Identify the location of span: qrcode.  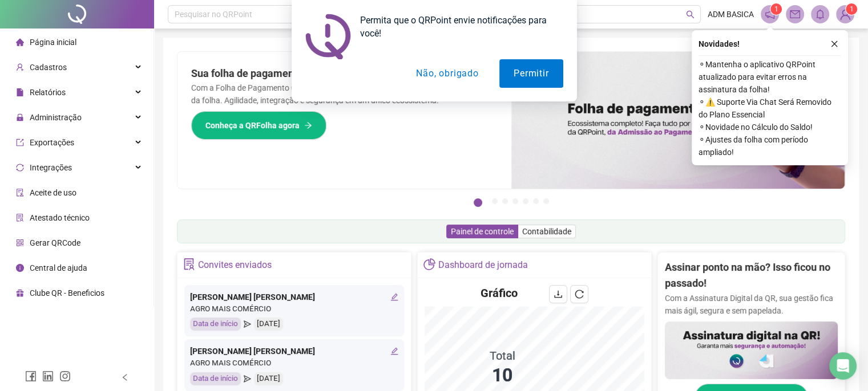
(20, 243).